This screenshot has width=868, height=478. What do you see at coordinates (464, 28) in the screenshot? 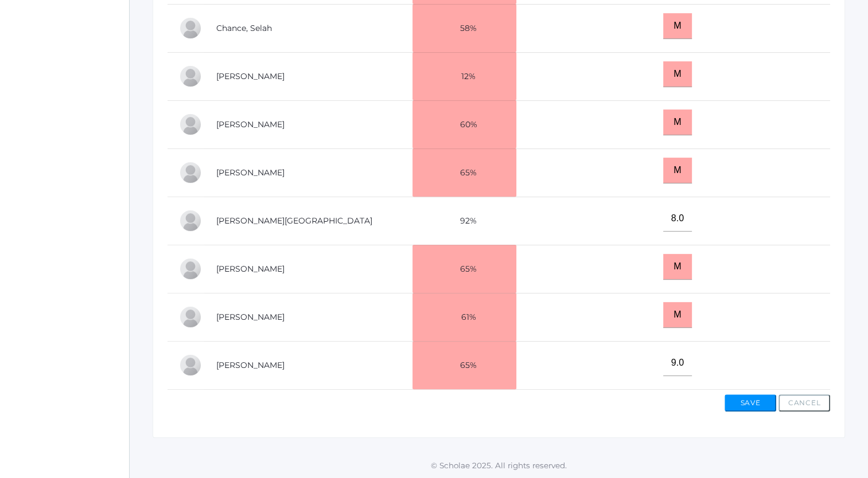
I see `td: 58%` at bounding box center [464, 28].